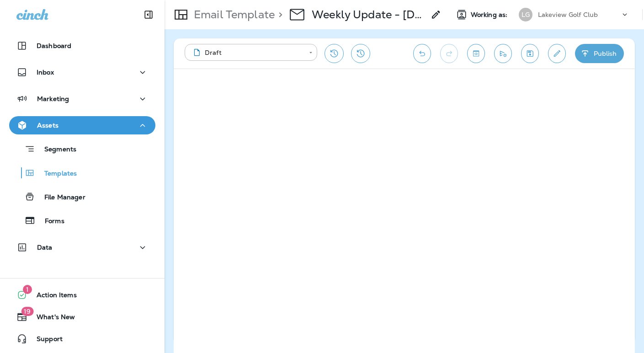 This screenshot has height=353, width=644. I want to click on button: Templates, so click(82, 173).